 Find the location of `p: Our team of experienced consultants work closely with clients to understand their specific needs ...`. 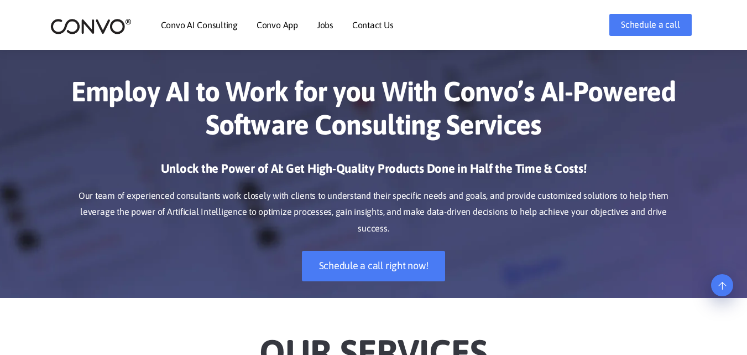

p: Our team of experienced consultants work closely with clients to understand their specific needs ... is located at coordinates (374, 212).